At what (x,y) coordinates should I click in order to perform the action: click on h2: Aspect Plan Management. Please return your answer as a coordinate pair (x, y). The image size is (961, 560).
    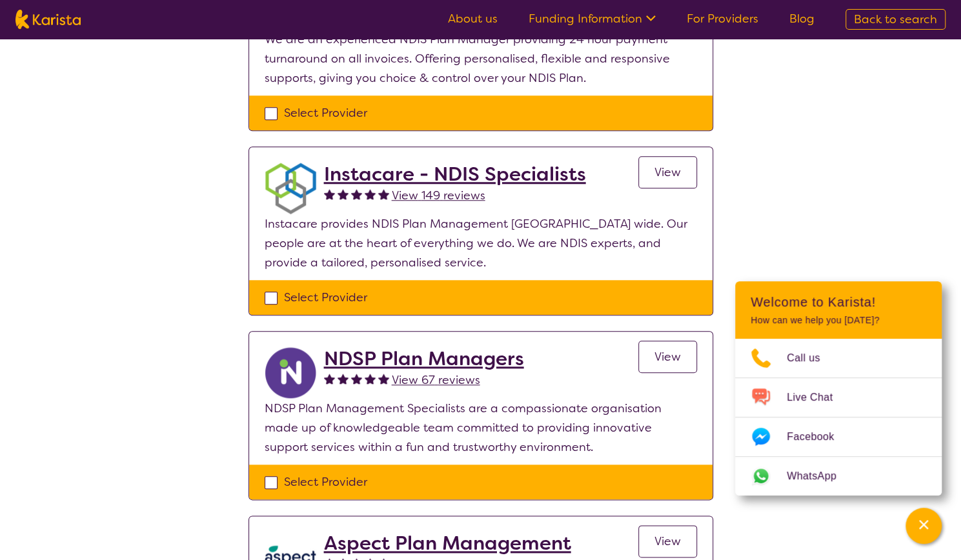
    Looking at the image, I should click on (447, 544).